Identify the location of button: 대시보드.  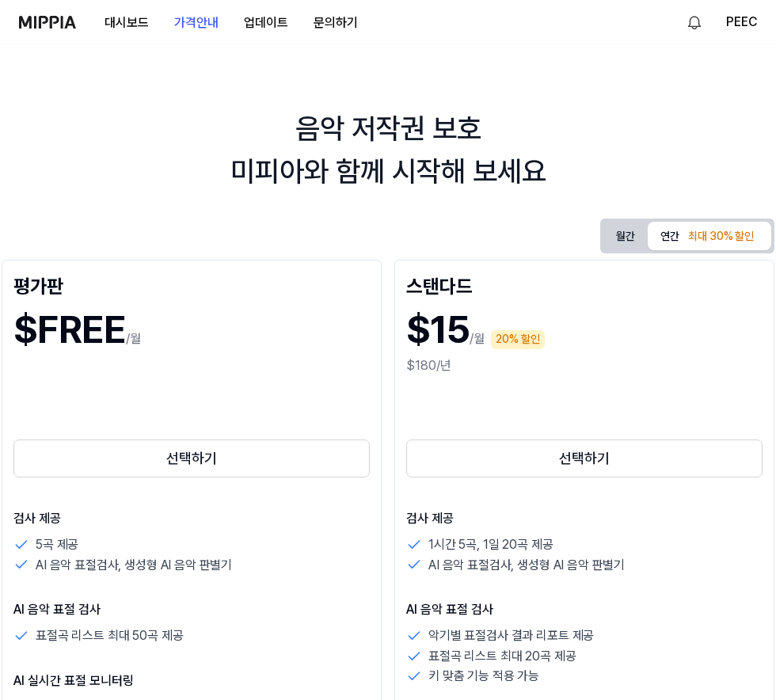
(126, 23).